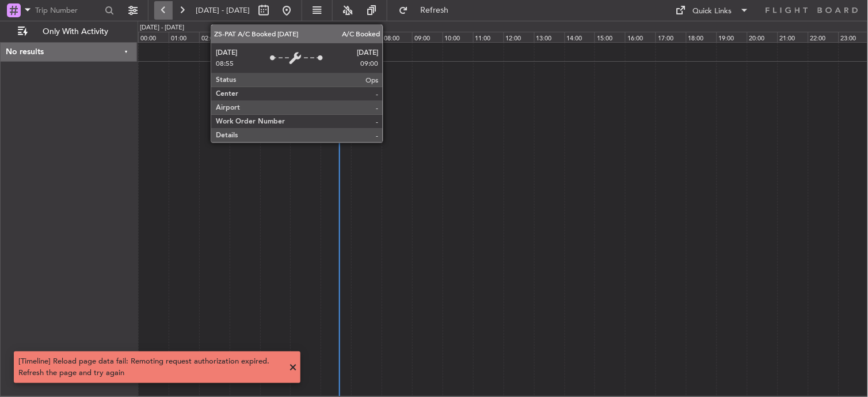 This screenshot has height=397, width=868. Describe the element at coordinates (762, 37) in the screenshot. I see `div: 20:00` at that location.